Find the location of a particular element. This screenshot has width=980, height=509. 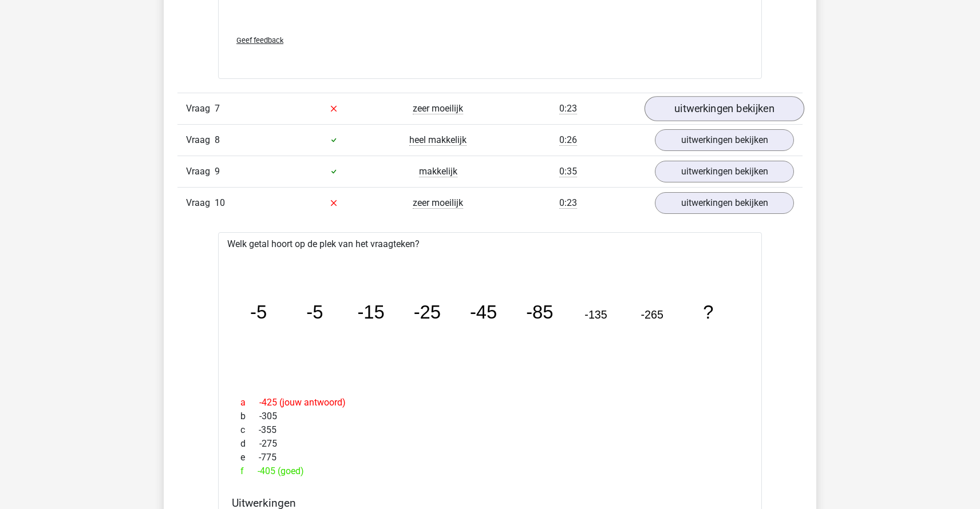

span: 9 is located at coordinates (217, 171).